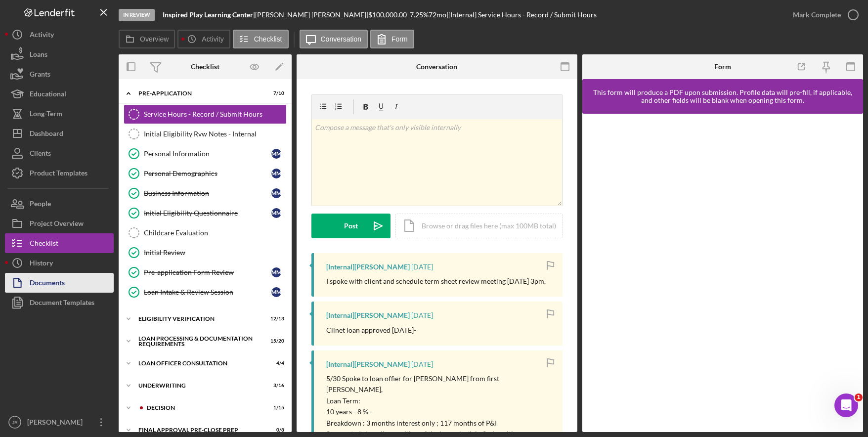 This screenshot has height=437, width=868. What do you see at coordinates (205, 213) in the screenshot?
I see `a: Initial Eligibility QuestionnaireMM` at bounding box center [205, 213].